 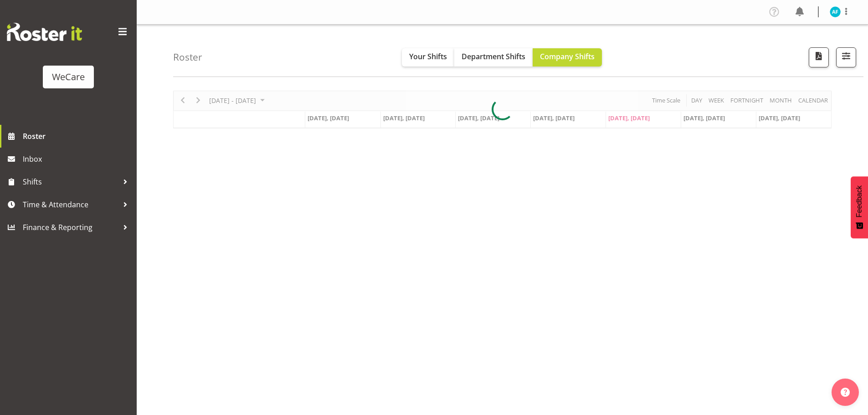 What do you see at coordinates (78, 136) in the screenshot?
I see `span: Roster` at bounding box center [78, 136].